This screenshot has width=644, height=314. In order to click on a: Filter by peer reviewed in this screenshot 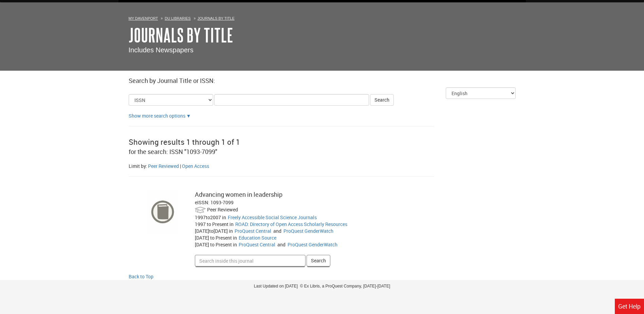, I will do `click(163, 166)`.